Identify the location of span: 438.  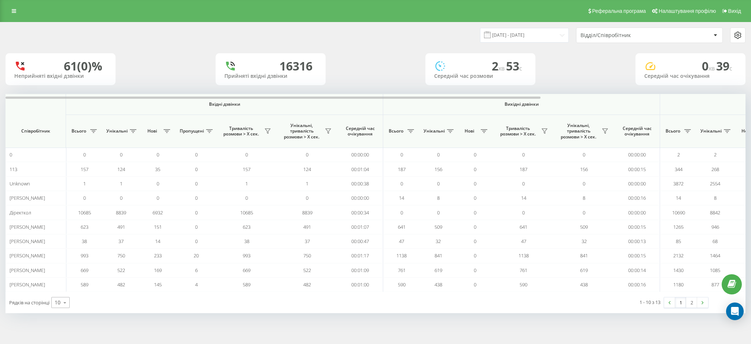
(584, 284).